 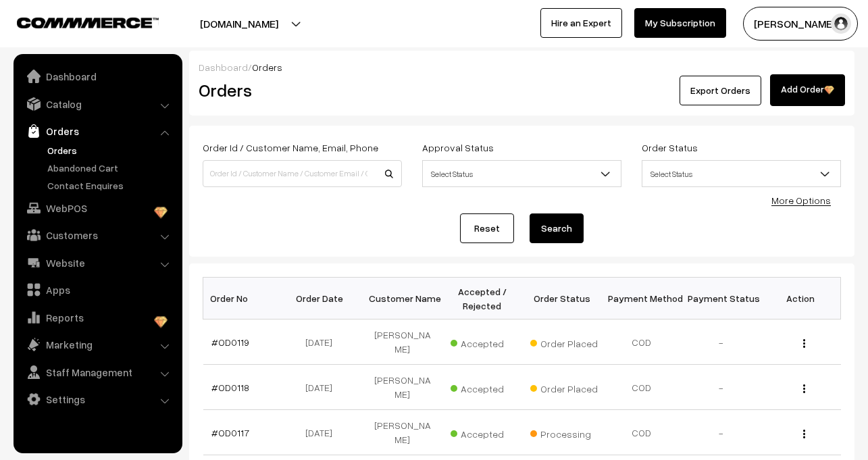 What do you see at coordinates (98, 290) in the screenshot?
I see `a: Apps` at bounding box center [98, 290].